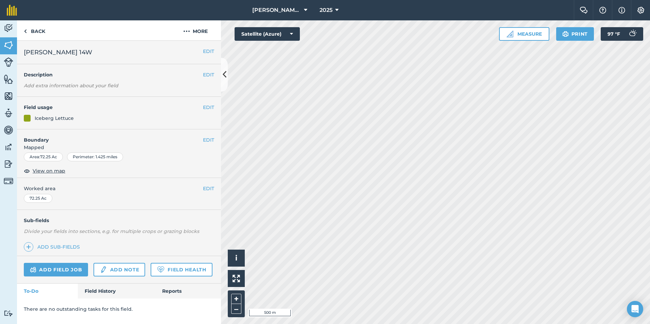  I want to click on span: Mapped, so click(119, 147).